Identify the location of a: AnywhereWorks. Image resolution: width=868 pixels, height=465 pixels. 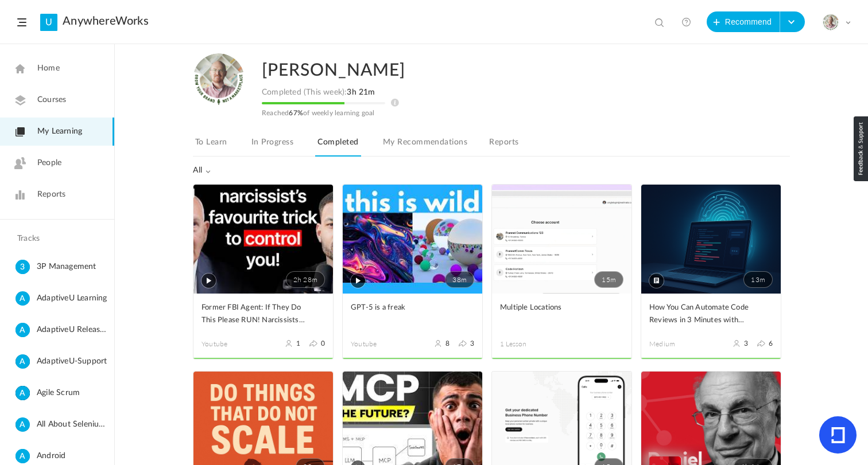
(105, 21).